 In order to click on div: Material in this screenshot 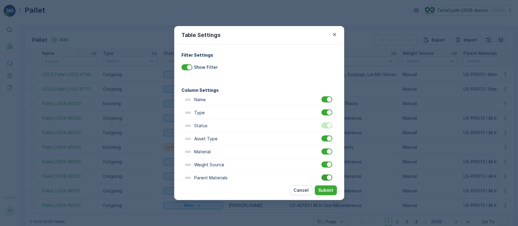, I will do `click(259, 152)`.